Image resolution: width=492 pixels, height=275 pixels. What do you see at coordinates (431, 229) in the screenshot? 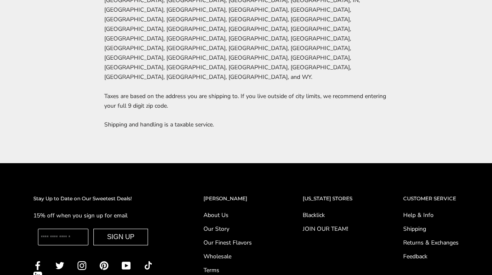
I see `a: Shipping` at bounding box center [431, 229].